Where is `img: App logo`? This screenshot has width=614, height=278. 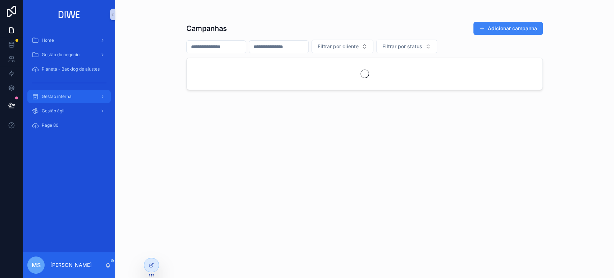 img: App logo is located at coordinates (69, 14).